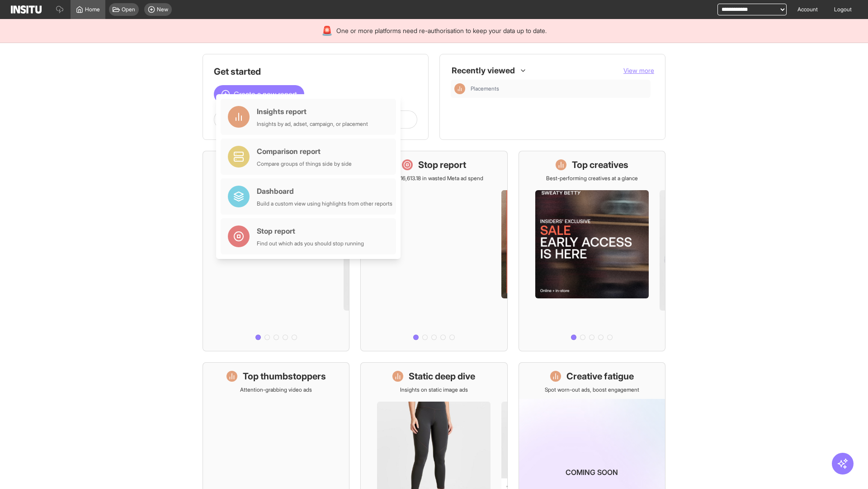 Image resolution: width=868 pixels, height=489 pixels. I want to click on h1: Static deep dive, so click(442, 376).